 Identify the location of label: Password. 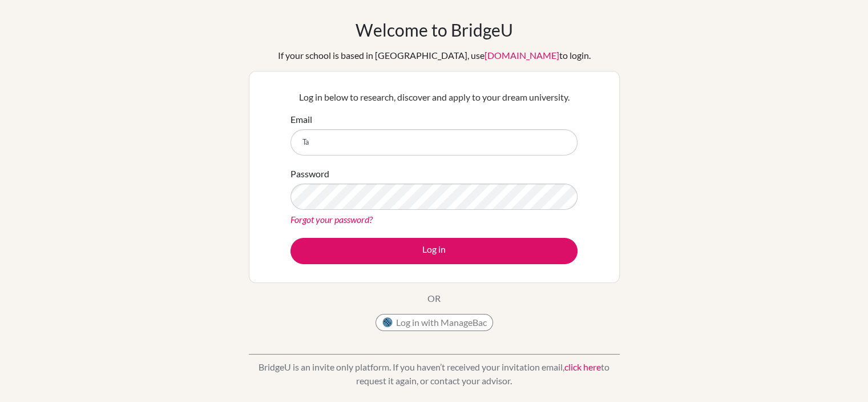
(310, 174).